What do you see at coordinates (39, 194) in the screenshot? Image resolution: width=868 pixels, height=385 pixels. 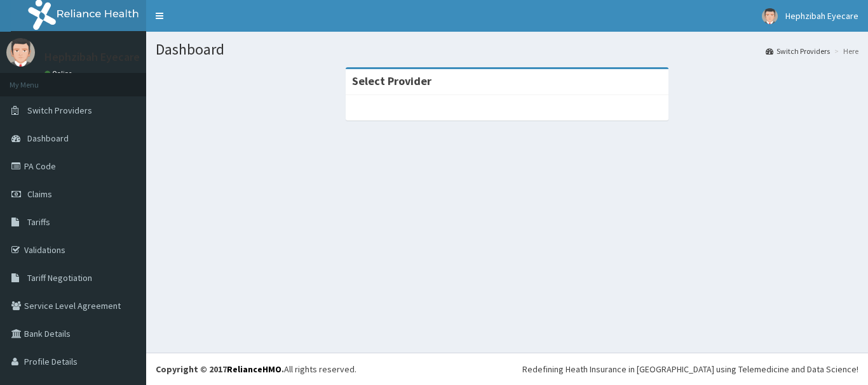 I see `span: Claims` at bounding box center [39, 194].